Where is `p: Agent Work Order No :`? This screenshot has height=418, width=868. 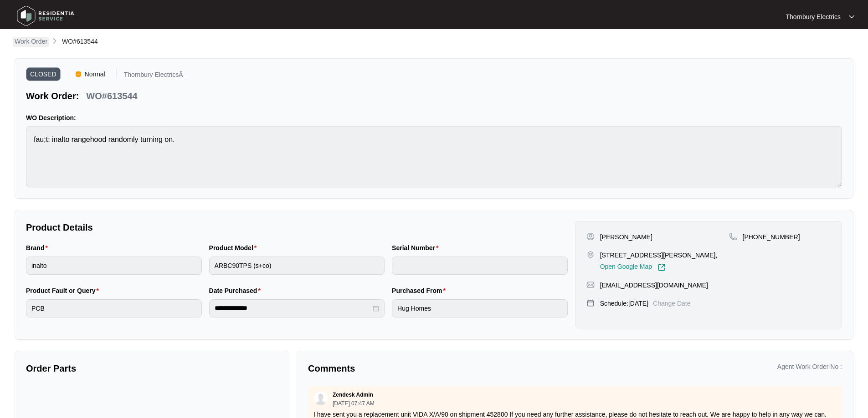 p: Agent Work Order No : is located at coordinates (810, 367).